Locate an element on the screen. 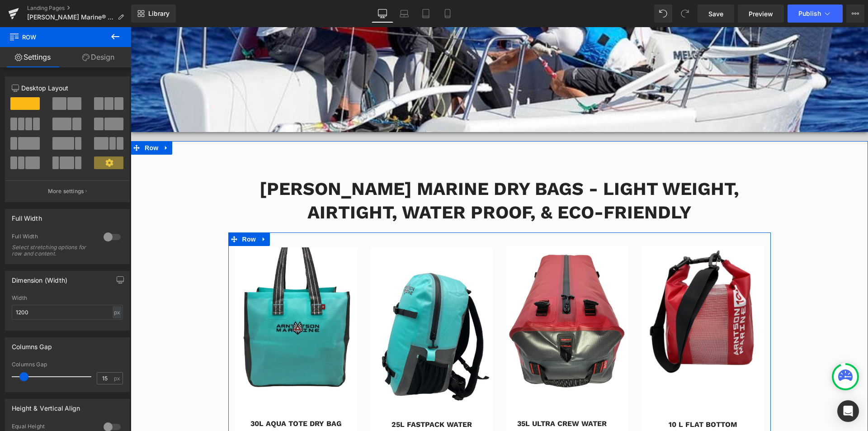 Image resolution: width=868 pixels, height=431 pixels. div: px is located at coordinates (117, 312).